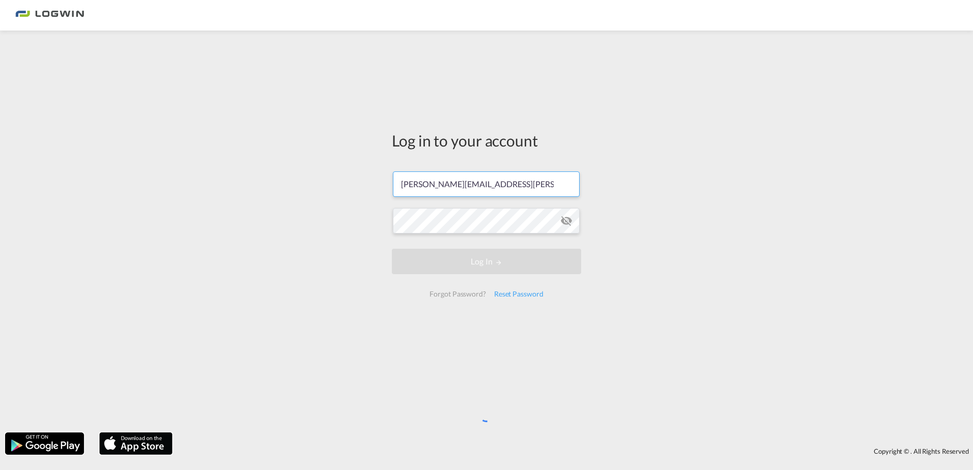  I want to click on img: google.png, so click(44, 444).